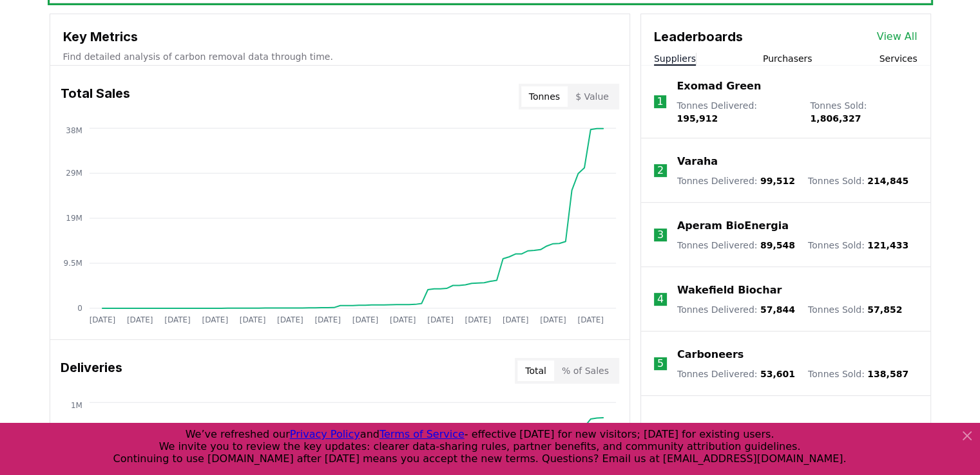  What do you see at coordinates (74, 173) in the screenshot?
I see `tspan: 29M` at bounding box center [74, 173].